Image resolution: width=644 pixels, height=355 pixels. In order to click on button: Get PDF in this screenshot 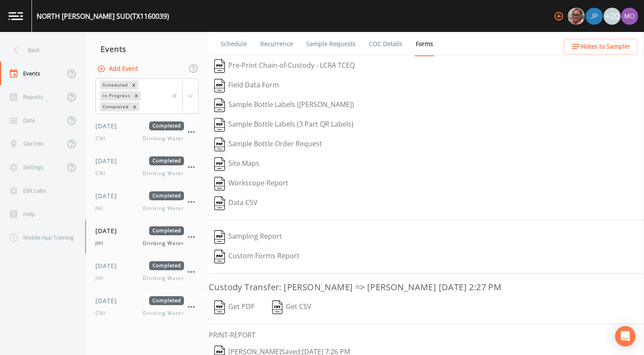, I will do `click(235, 307)`.